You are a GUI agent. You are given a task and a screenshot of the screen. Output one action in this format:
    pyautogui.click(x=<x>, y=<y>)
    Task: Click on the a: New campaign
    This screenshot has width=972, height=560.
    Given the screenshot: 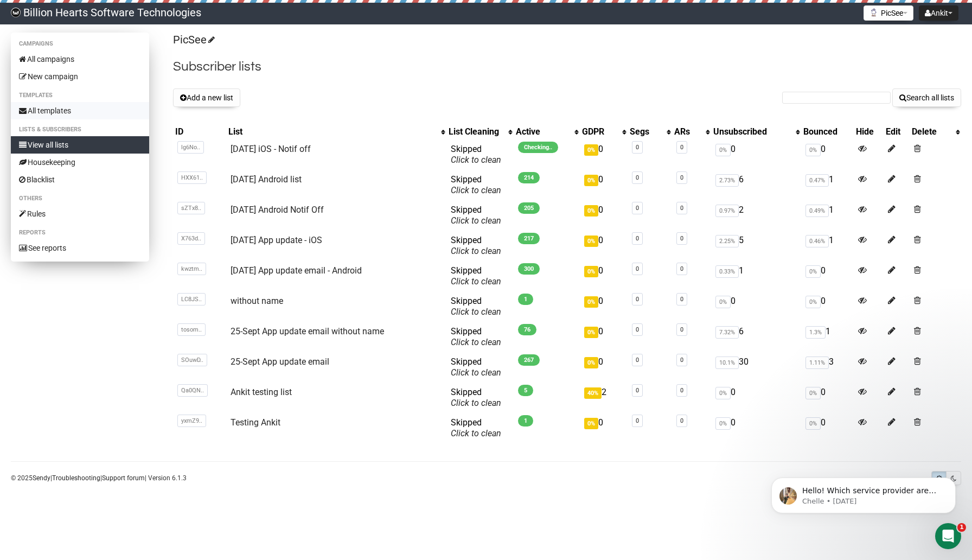 What is the action you would take?
    pyautogui.click(x=80, y=76)
    